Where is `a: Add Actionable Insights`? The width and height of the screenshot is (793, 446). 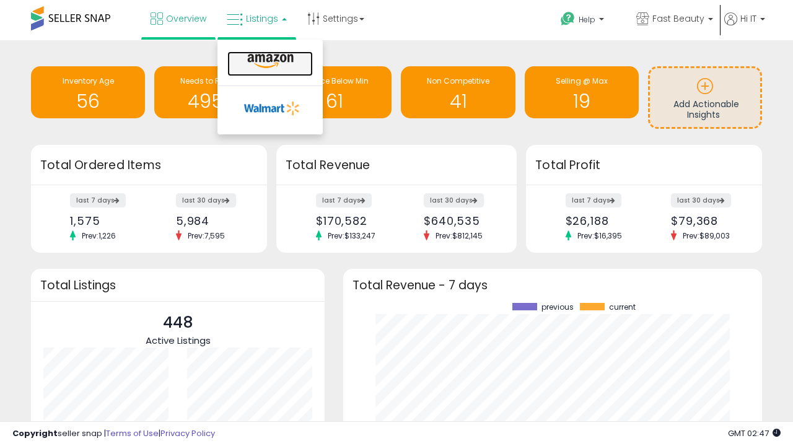 a: Add Actionable Insights is located at coordinates (705, 97).